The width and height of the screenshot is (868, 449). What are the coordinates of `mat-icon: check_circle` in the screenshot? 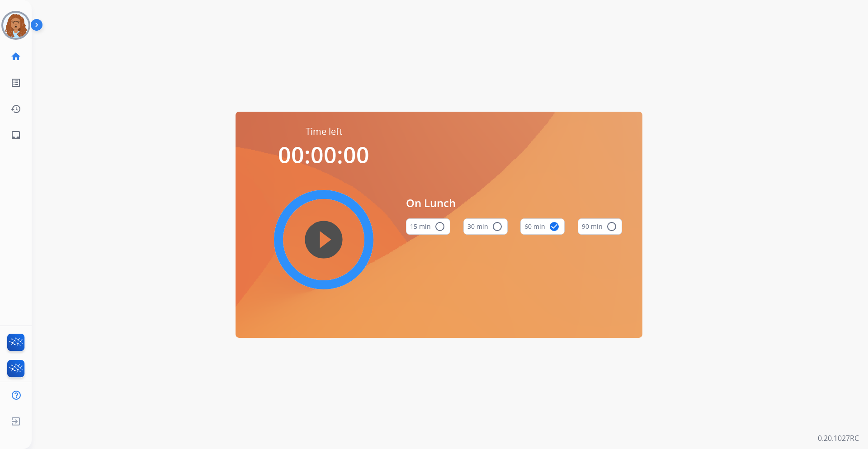 It's located at (554, 227).